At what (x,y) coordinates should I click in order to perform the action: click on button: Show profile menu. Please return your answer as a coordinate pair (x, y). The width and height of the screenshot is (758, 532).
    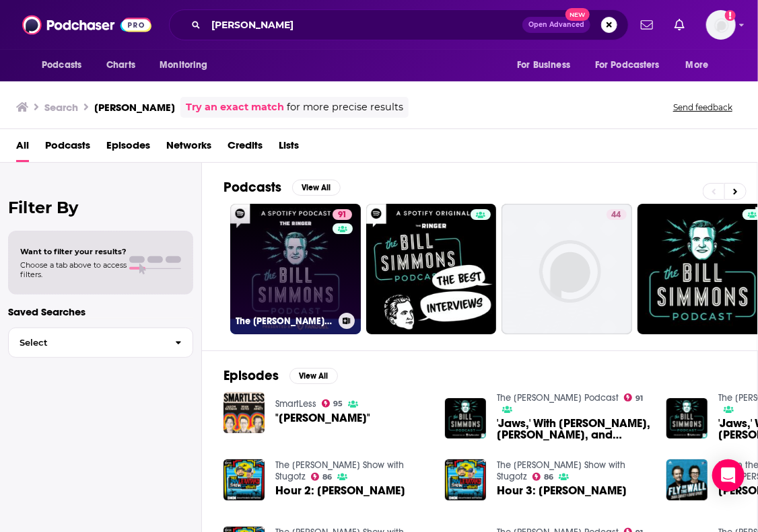
    Looking at the image, I should click on (721, 25).